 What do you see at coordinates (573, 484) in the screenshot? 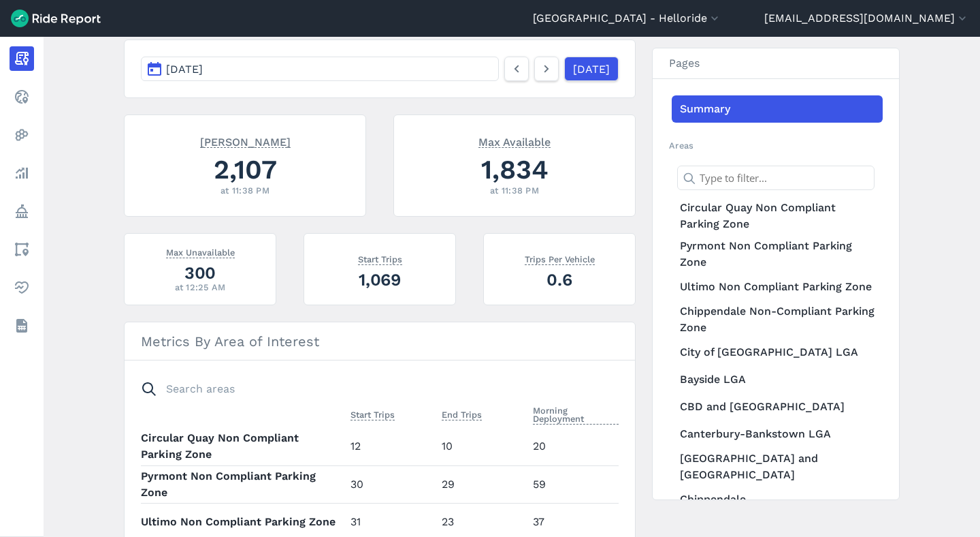
I see `td: 59` at bounding box center [573, 484].